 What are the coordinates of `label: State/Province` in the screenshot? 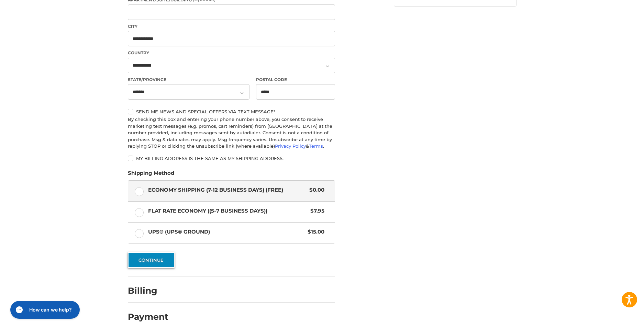 It's located at (189, 80).